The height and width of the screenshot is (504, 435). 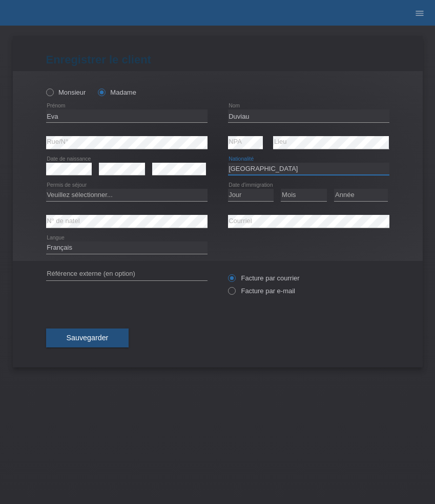 I want to click on input: Facture par courrier, so click(x=231, y=280).